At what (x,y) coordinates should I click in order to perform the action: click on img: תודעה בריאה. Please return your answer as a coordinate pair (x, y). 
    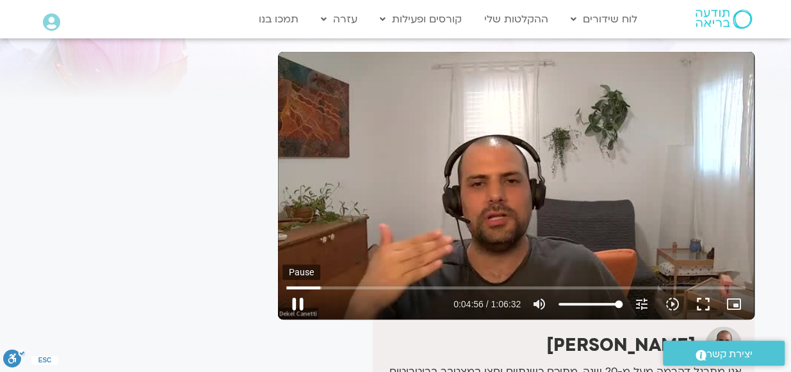
    Looking at the image, I should click on (724, 19).